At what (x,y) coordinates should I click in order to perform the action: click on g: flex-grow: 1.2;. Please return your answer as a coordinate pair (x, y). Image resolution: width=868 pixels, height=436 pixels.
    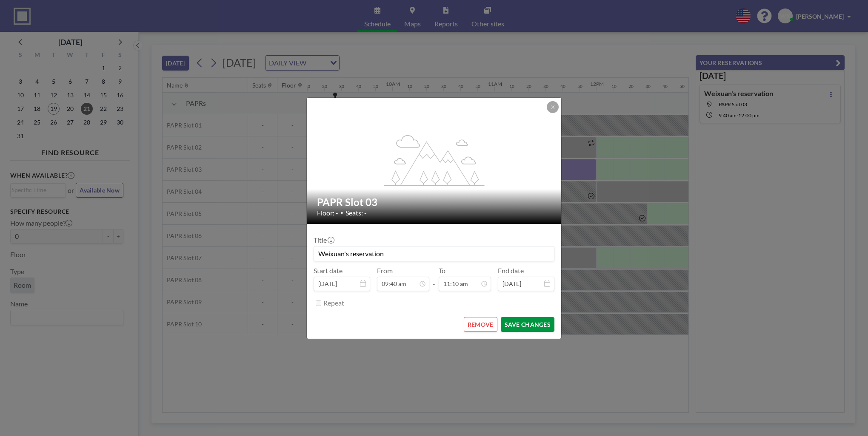
    Looking at the image, I should click on (435, 160).